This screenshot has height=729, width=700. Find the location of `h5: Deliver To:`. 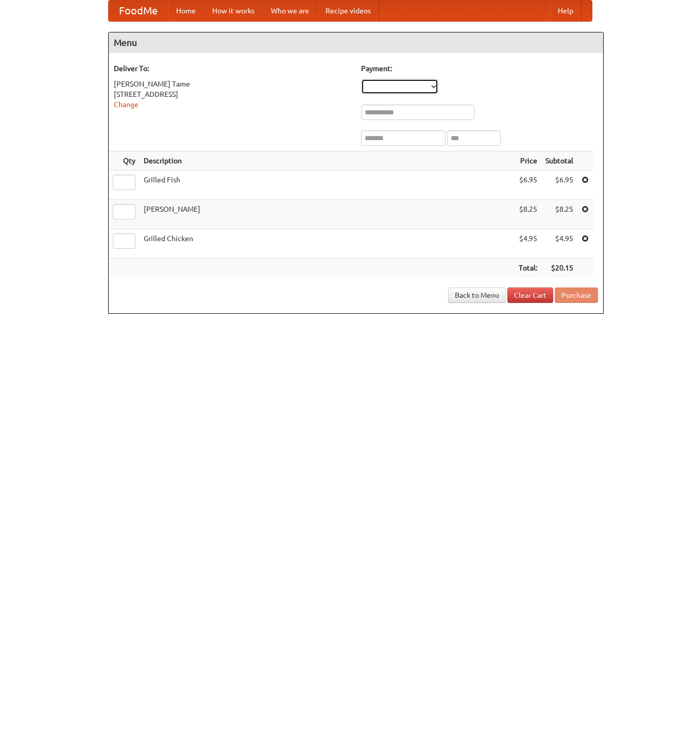

h5: Deliver To: is located at coordinates (232, 68).